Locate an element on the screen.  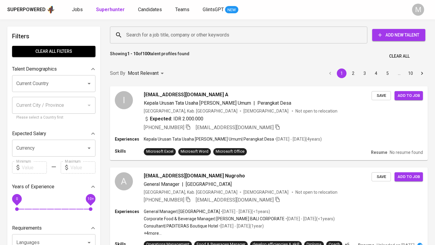
a: Superpoweredapp logo is located at coordinates (31, 10).